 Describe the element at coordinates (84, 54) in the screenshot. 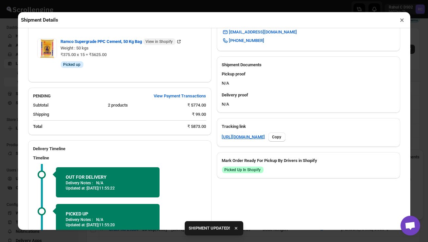

I see `span: ₹375.00 x 15 = ₹5625.00` at that location.